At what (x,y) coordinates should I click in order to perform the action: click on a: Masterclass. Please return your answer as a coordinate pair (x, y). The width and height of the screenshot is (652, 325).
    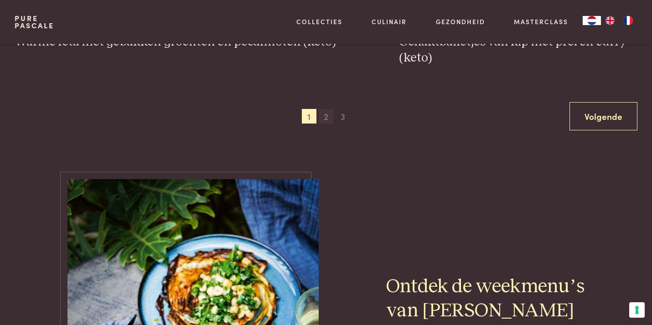
    Looking at the image, I should click on (540, 21).